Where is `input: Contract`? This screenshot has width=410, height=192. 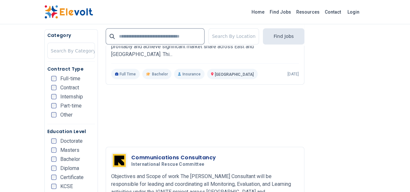
input: Contract is located at coordinates (54, 88).